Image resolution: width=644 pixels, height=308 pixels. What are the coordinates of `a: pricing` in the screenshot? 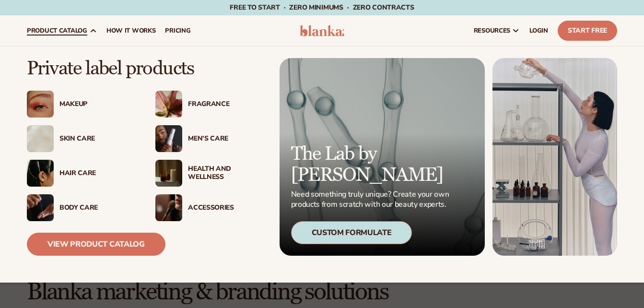 It's located at (177, 31).